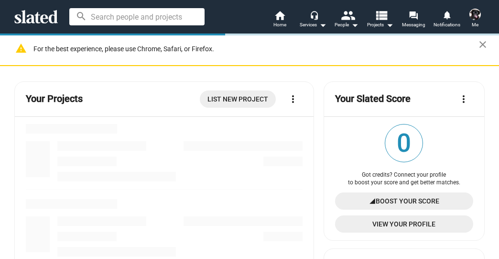  Describe the element at coordinates (476, 14) in the screenshot. I see `img: Sharon Bruneau` at that location.